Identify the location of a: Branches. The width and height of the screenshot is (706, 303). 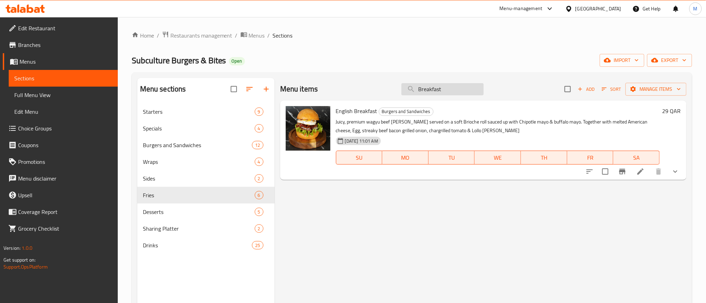
(60, 45).